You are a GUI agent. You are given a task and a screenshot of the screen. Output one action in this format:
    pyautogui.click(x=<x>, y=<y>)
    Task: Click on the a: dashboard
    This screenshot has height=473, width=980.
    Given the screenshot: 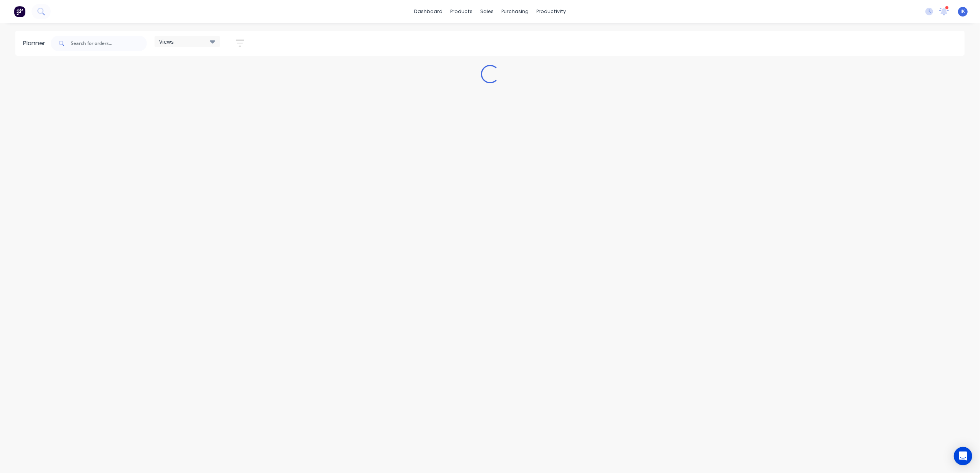 What is the action you would take?
    pyautogui.click(x=428, y=11)
    